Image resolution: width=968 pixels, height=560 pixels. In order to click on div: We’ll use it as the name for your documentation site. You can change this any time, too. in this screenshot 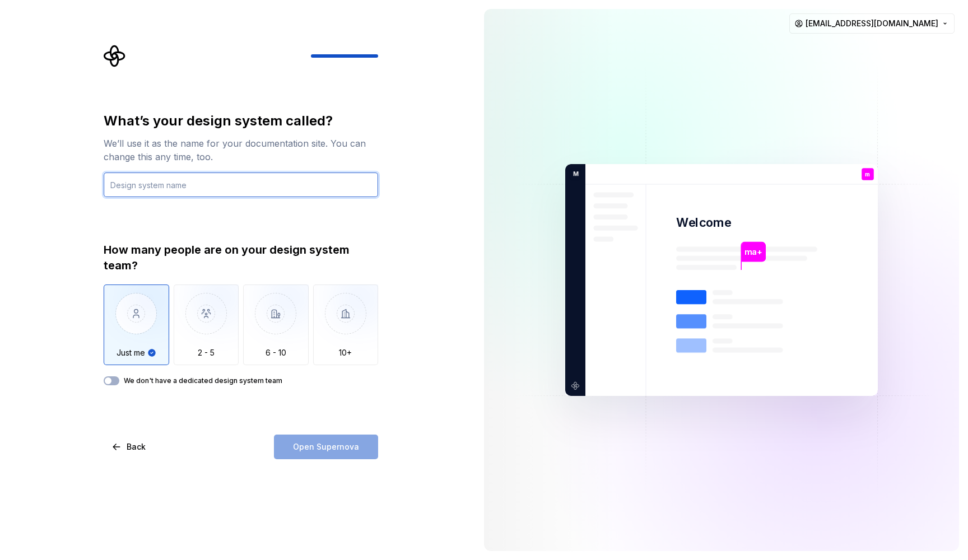, I will do `click(241, 150)`.